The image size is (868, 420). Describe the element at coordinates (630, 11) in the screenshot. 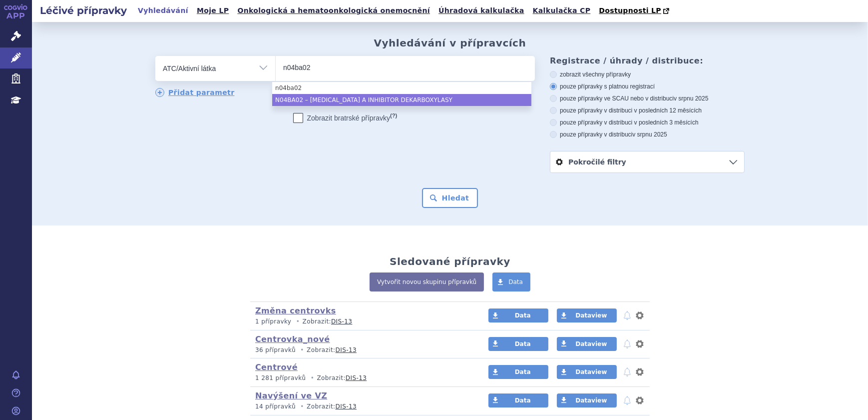

I see `span: Dostupnosti LP` at that location.